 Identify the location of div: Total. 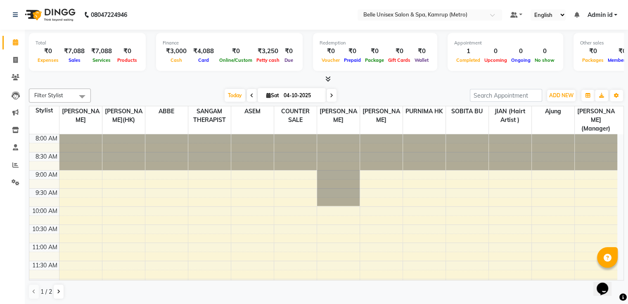
(87, 43).